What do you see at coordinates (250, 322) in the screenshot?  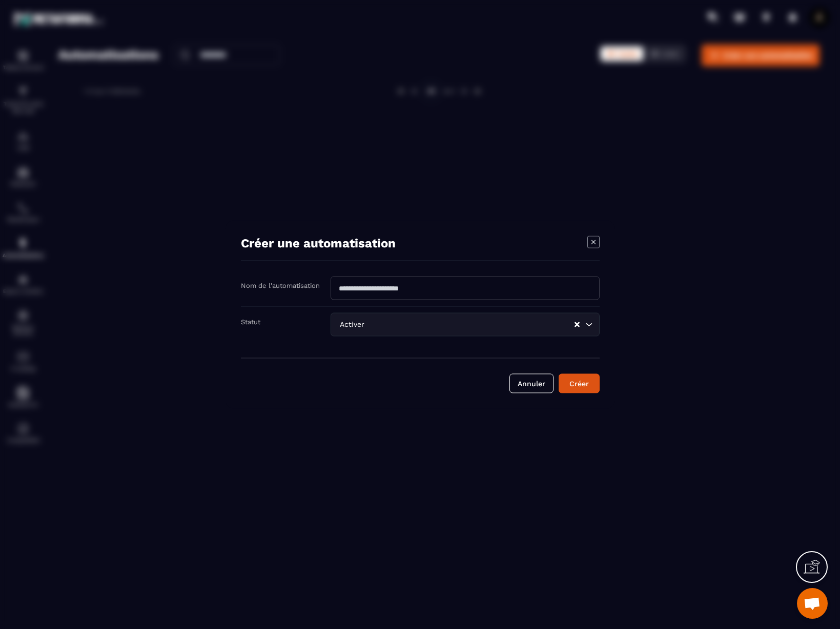 I see `label: Statut` at bounding box center [250, 322].